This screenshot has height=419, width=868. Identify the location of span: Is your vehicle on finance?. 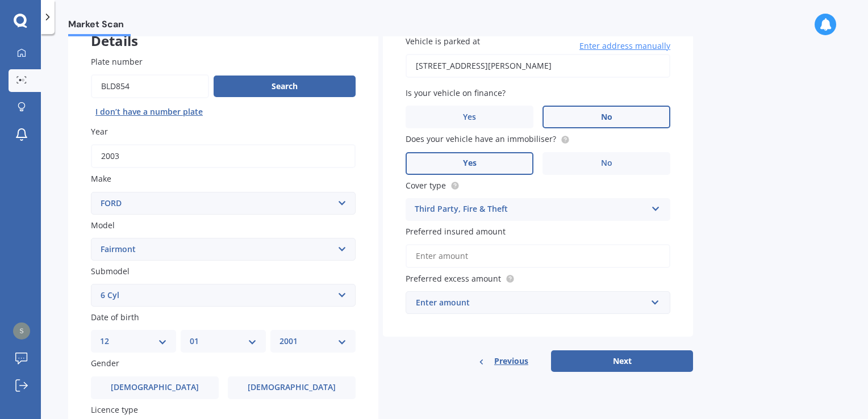
(455, 92).